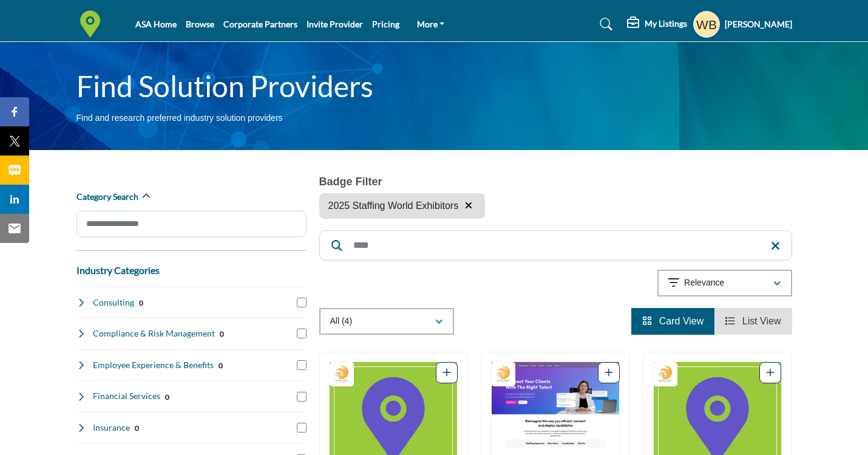 The height and width of the screenshot is (455, 868). What do you see at coordinates (153, 365) in the screenshot?
I see `h4: Employee Experience & Benefits: Solutions for enhancing workplace culture, employee satisfaction,...` at bounding box center [153, 365].